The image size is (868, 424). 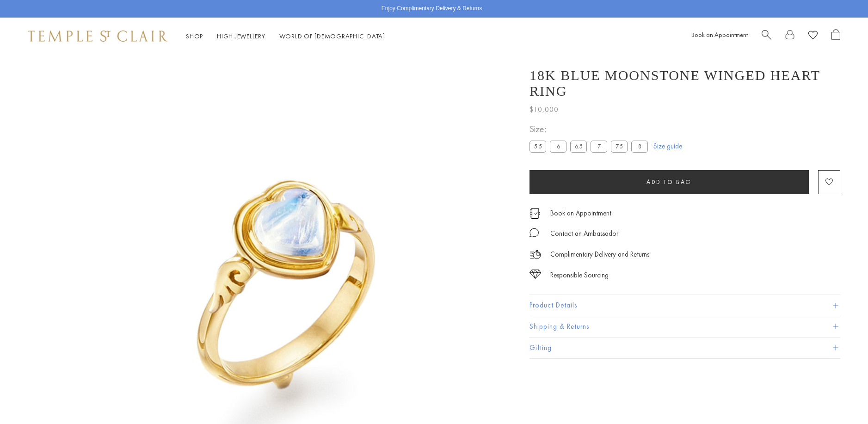 I want to click on button: Product Details, so click(x=685, y=305).